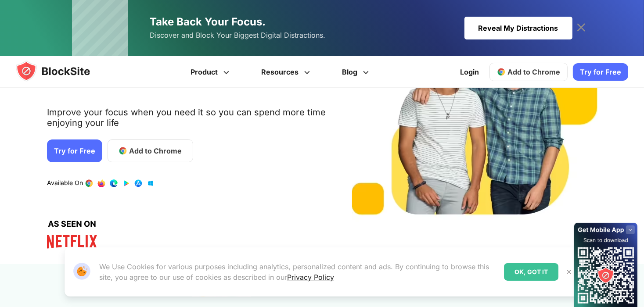 The width and height of the screenshot is (644, 307). What do you see at coordinates (531, 272) in the screenshot?
I see `div: OK, GOT IT` at bounding box center [531, 272].